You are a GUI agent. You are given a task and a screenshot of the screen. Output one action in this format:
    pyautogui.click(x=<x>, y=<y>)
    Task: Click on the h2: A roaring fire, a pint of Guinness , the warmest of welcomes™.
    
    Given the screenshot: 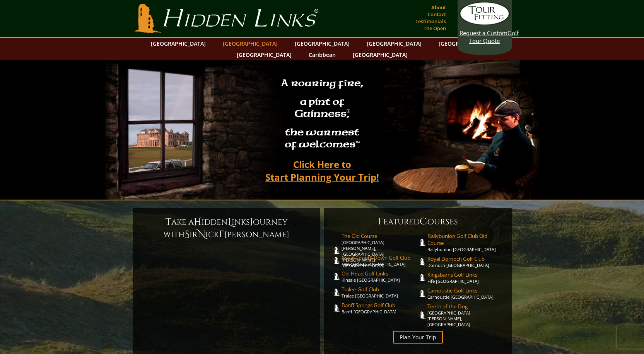 What is the action you would take?
    pyautogui.click(x=322, y=115)
    